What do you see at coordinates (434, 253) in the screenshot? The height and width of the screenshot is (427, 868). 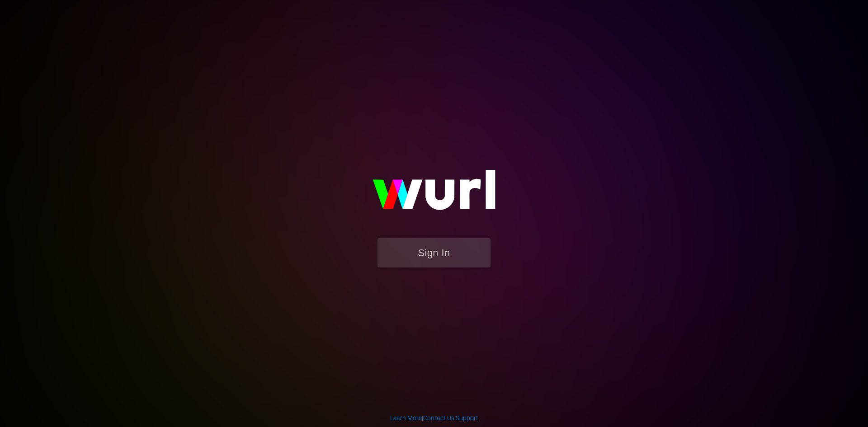 I see `button: Sign In` at bounding box center [434, 253].